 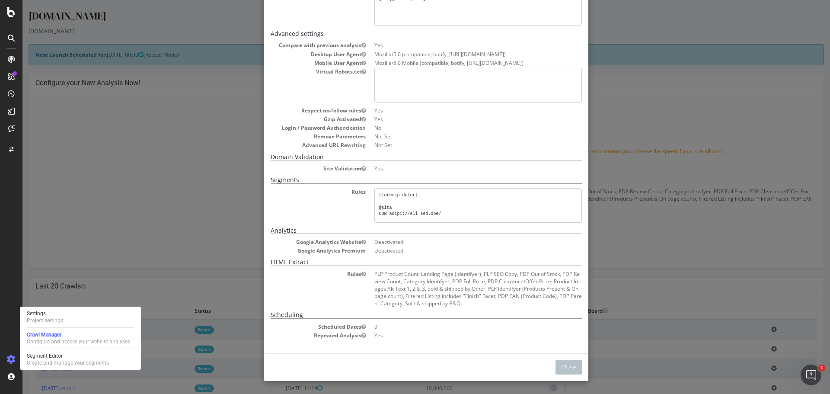 I want to click on h5: Domain Validation, so click(x=404, y=157).